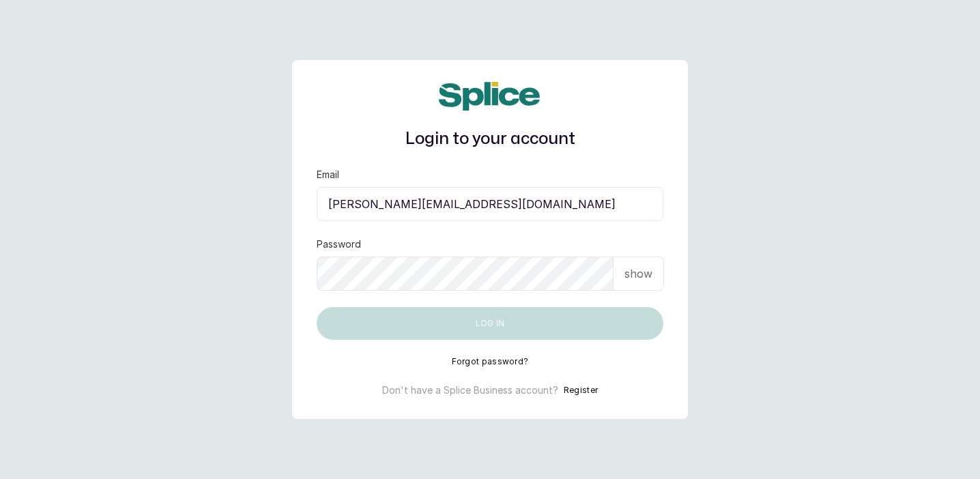  What do you see at coordinates (338, 245) in the screenshot?
I see `label: Password` at bounding box center [338, 245].